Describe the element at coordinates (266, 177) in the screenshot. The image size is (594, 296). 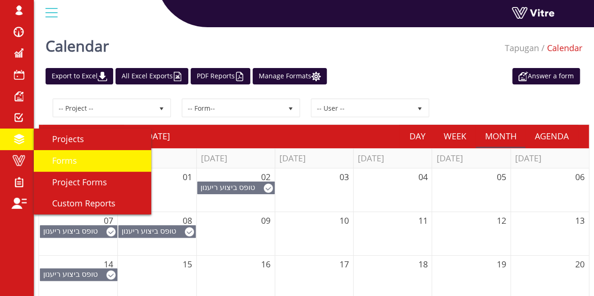
I see `span: 02` at that location.